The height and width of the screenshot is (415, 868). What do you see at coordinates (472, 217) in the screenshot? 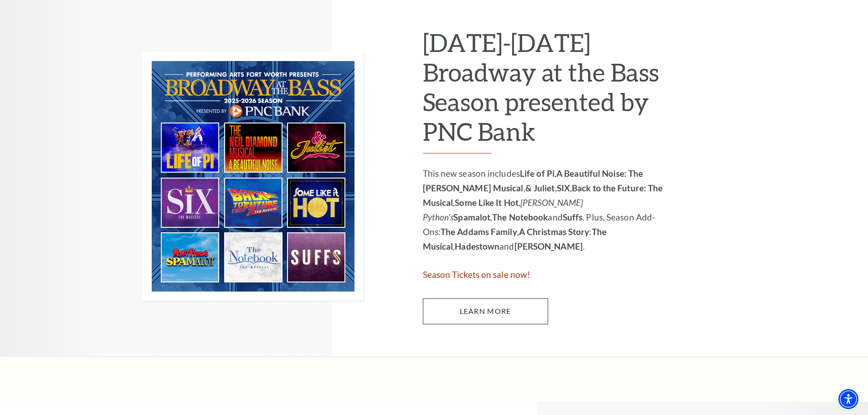
I see `strong: Spamalot` at bounding box center [472, 217].